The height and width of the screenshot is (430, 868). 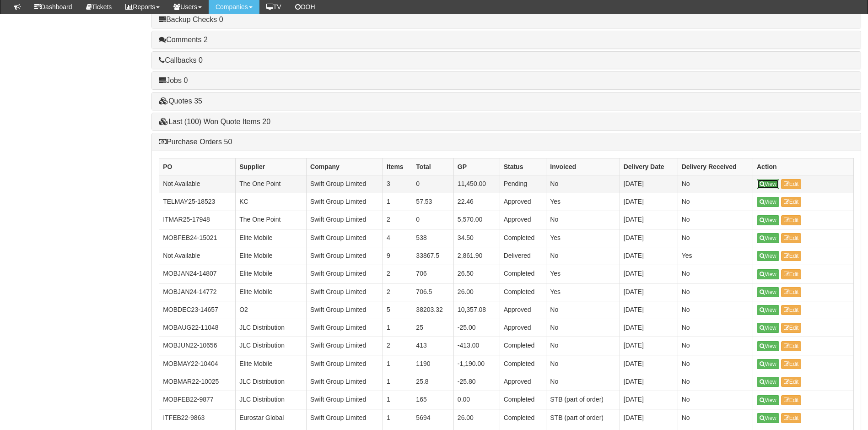 I want to click on td: 38203.32, so click(x=433, y=310).